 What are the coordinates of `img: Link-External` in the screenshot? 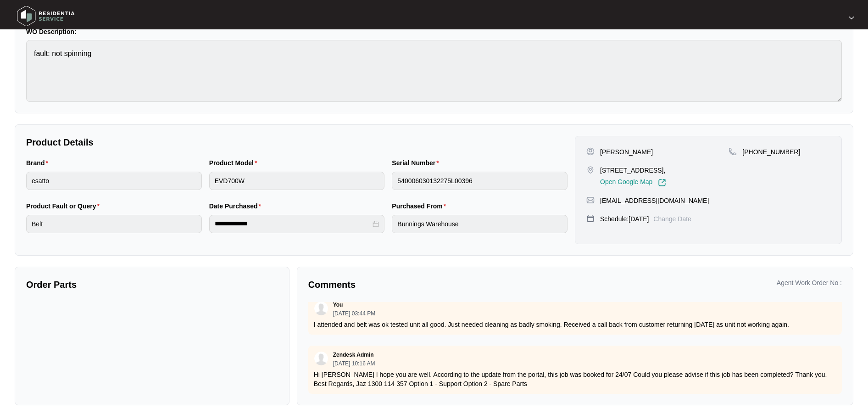 It's located at (662, 183).